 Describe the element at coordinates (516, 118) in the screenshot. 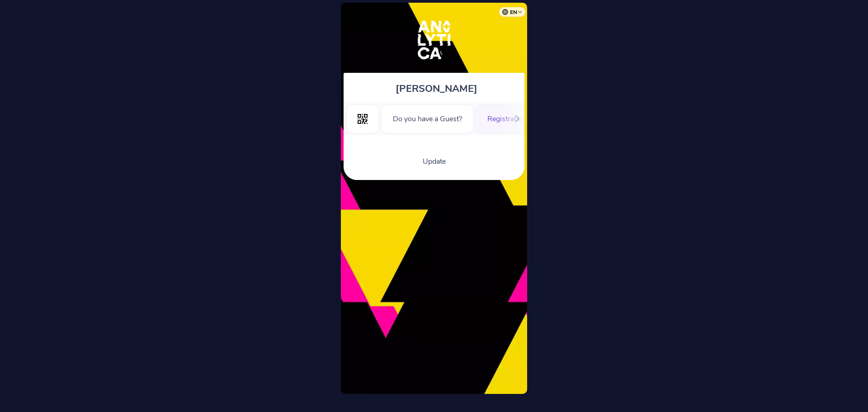

I see `a: Registration Form` at that location.